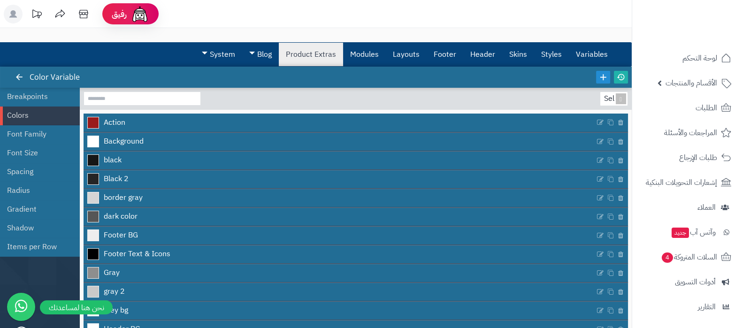 The image size is (742, 328). Describe the element at coordinates (218, 54) in the screenshot. I see `a: System` at that location.